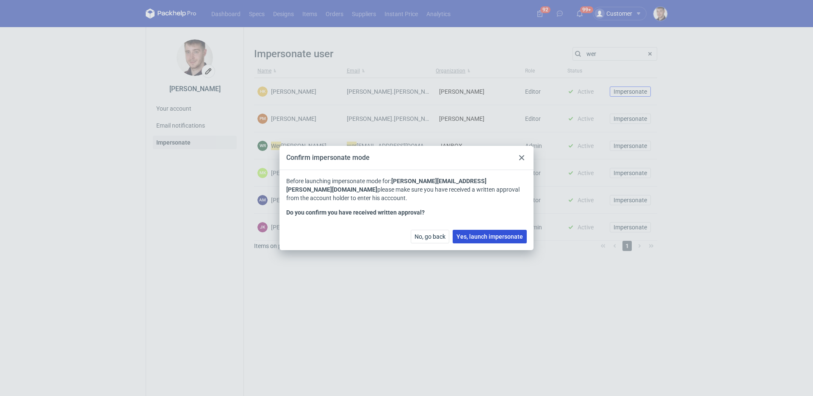 This screenshot has height=396, width=813. I want to click on p: Before launching impersonate mode for: please make sure you have received a written approval from..., so click(407, 189).